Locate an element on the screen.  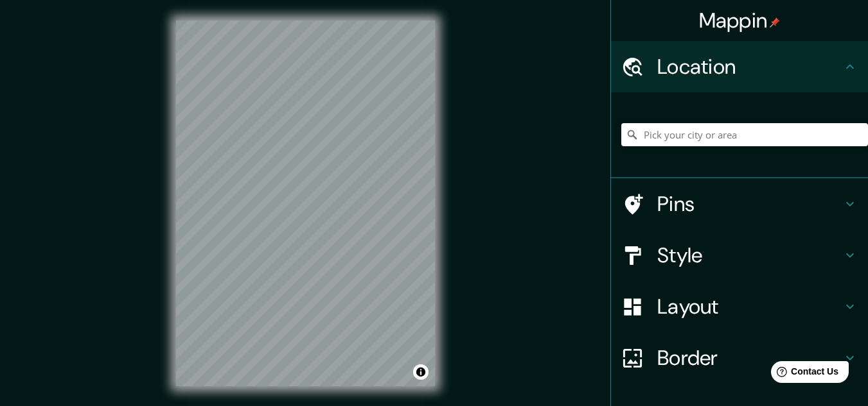
div: Layout is located at coordinates (739, 306).